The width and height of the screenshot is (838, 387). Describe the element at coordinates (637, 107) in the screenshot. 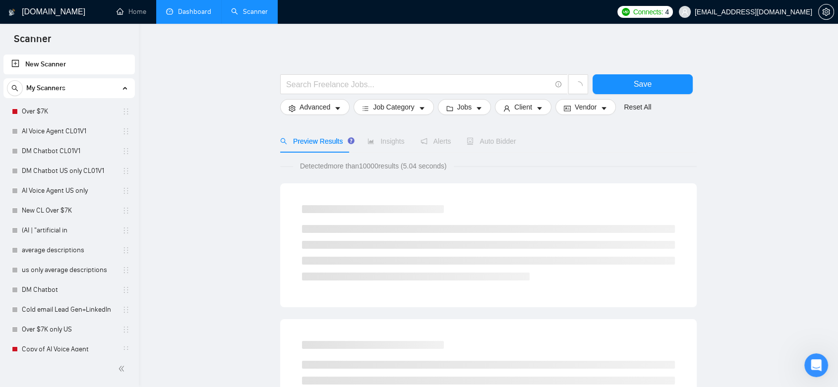

I see `a: Reset All` at that location.